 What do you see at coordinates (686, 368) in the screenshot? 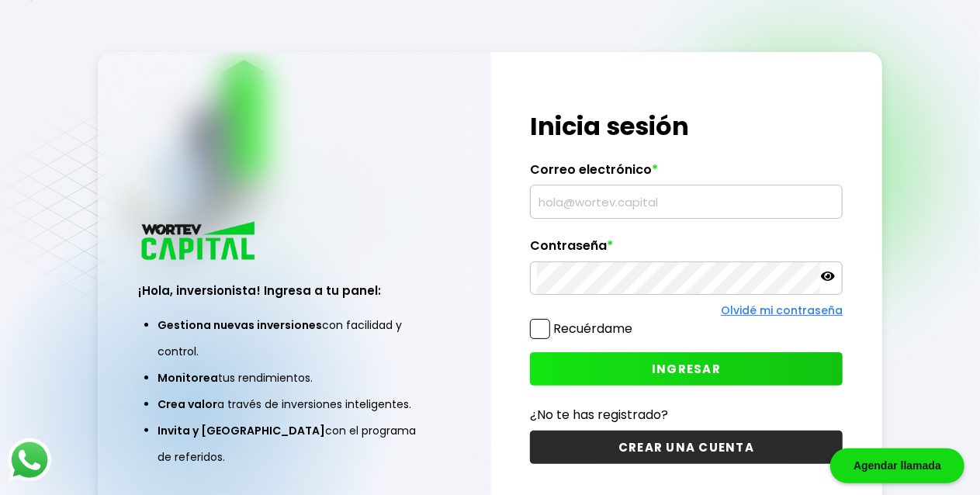
I see `button: INGRESAR` at bounding box center [686, 368].